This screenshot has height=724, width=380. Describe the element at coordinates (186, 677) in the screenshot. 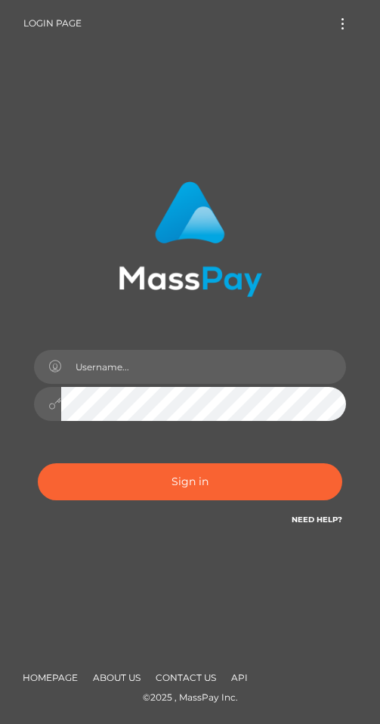

I see `a: Contact Us` at that location.